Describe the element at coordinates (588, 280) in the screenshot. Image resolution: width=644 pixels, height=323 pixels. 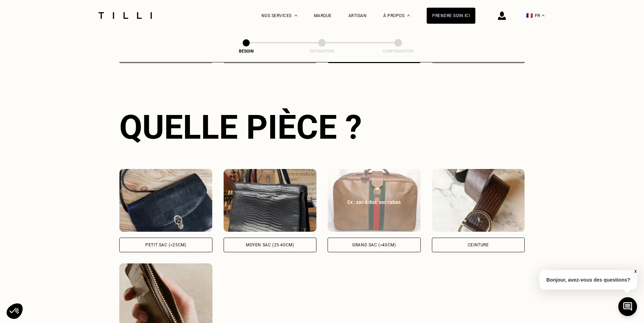
I see `p: Bonjour, avez-vous des questions?` at that location.